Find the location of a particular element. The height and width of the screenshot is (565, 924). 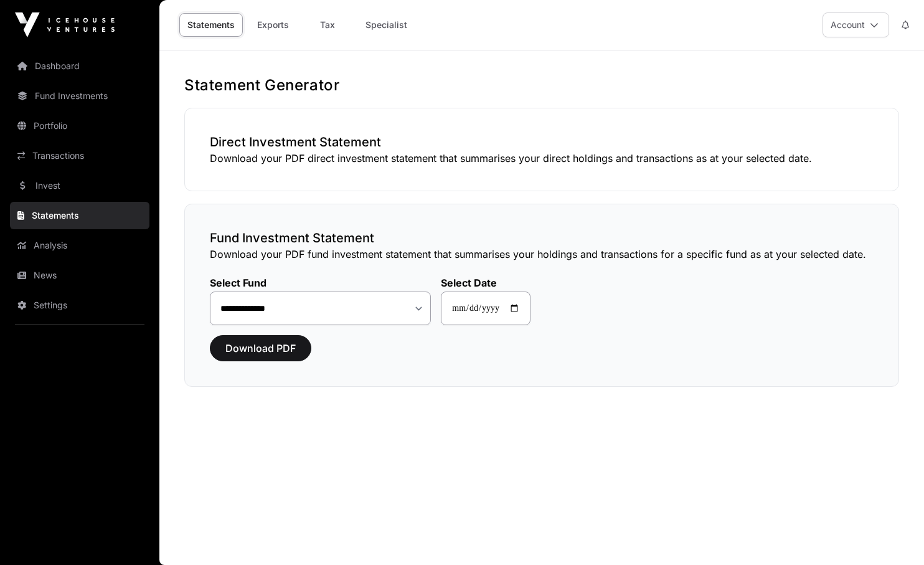

a: Transactions is located at coordinates (80, 156).